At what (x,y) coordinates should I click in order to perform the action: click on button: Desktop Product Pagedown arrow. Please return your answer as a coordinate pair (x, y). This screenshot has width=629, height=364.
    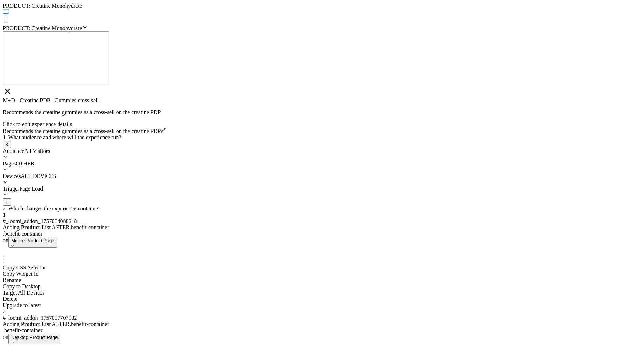
    Looking at the image, I should click on (34, 339).